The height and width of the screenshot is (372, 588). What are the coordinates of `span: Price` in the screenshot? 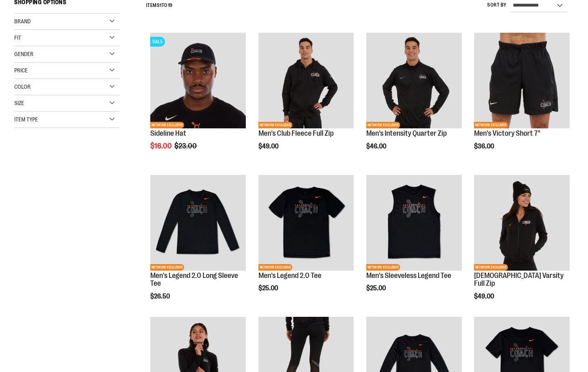 It's located at (21, 70).